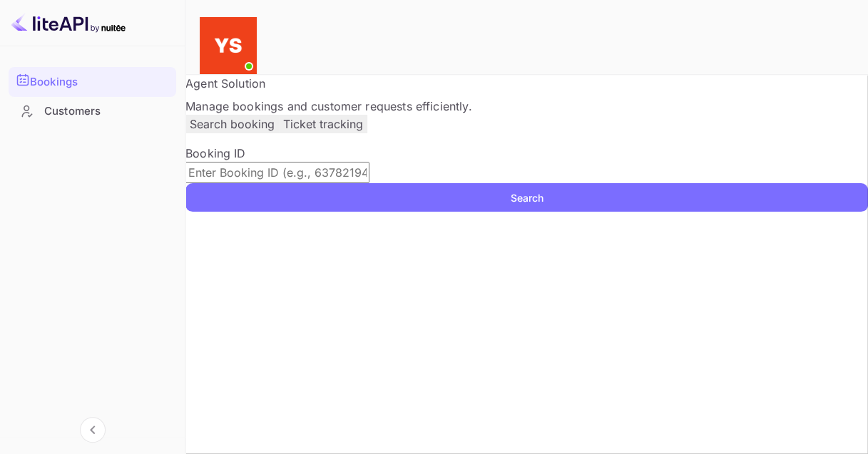 Image resolution: width=868 pixels, height=454 pixels. Describe the element at coordinates (93, 430) in the screenshot. I see `button: Collapse navigation` at that location.